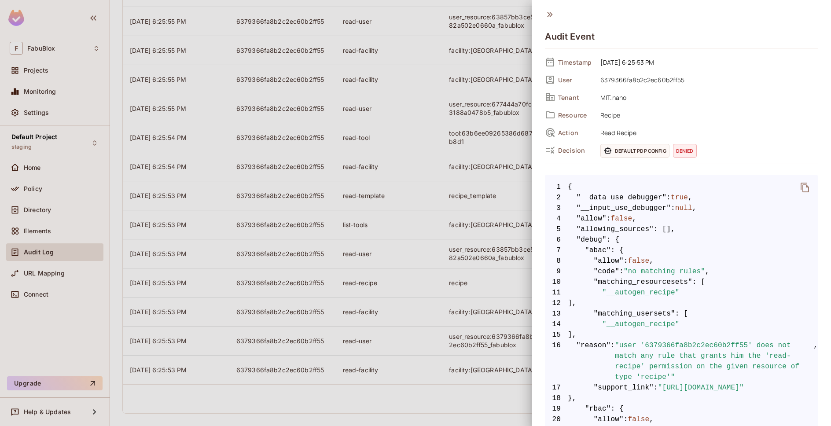 The height and width of the screenshot is (426, 831). I want to click on span: Default PDP config, so click(635, 151).